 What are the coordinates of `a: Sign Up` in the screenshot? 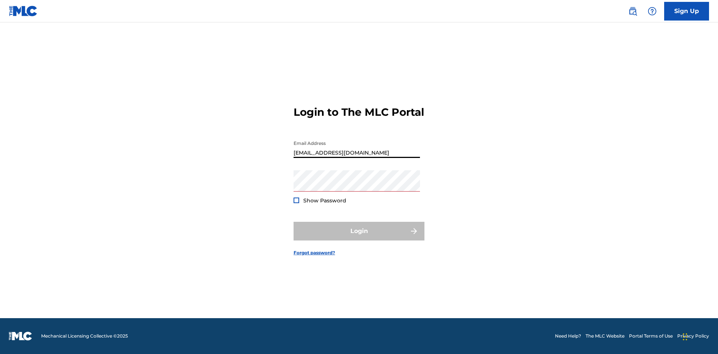 It's located at (686, 11).